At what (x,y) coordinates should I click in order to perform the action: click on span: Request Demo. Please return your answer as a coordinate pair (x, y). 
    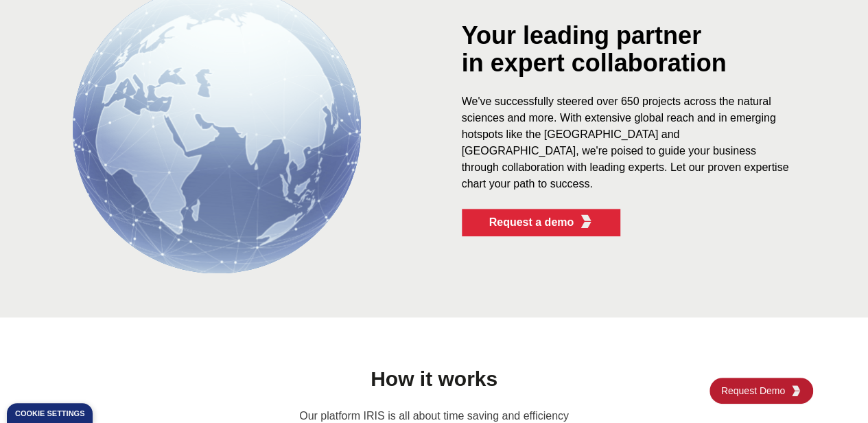
    Looking at the image, I should click on (755, 390).